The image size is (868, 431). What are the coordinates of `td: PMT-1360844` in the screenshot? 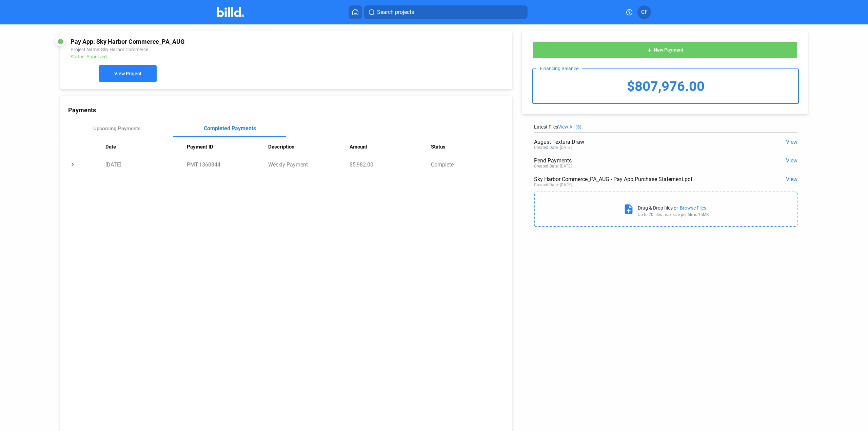 It's located at (227, 165).